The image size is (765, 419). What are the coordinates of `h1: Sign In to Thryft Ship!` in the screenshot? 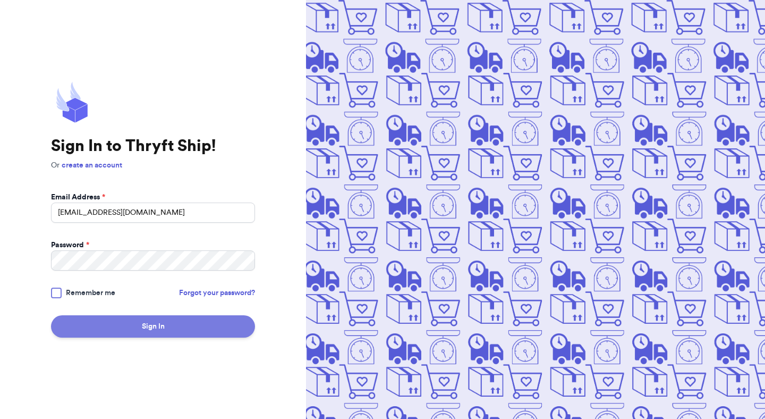 It's located at (153, 146).